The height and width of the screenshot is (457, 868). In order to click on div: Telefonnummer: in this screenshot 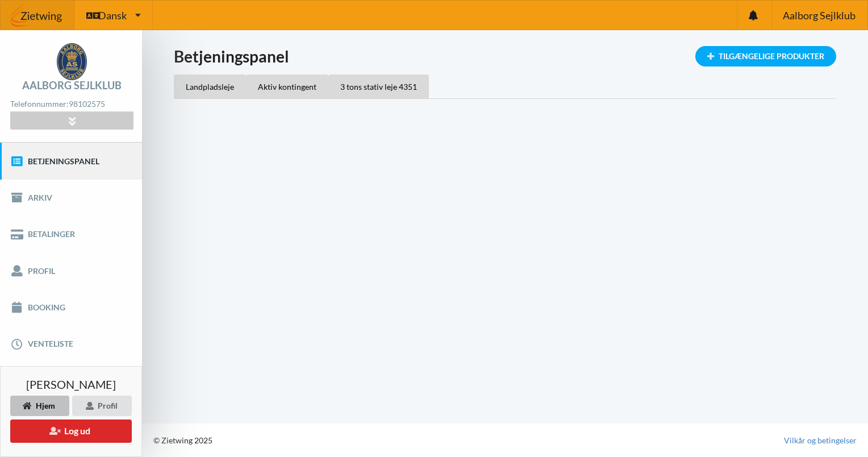, I will do `click(72, 104)`.